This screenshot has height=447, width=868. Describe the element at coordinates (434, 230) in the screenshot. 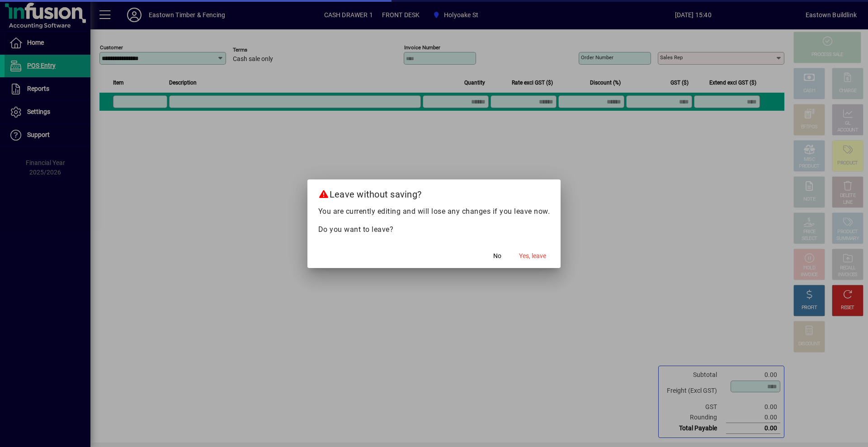

I see `p: Do you want to leave?` at that location.